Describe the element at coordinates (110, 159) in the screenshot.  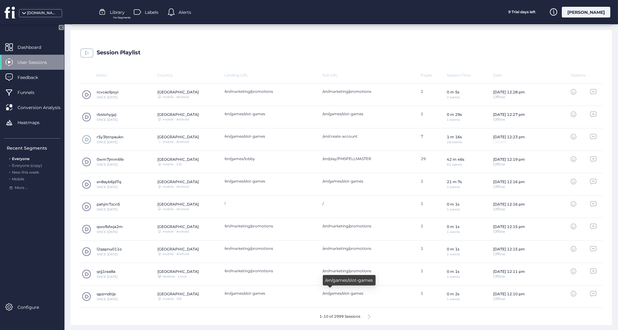
I see `div: 0wm7jmm6fe` at that location.